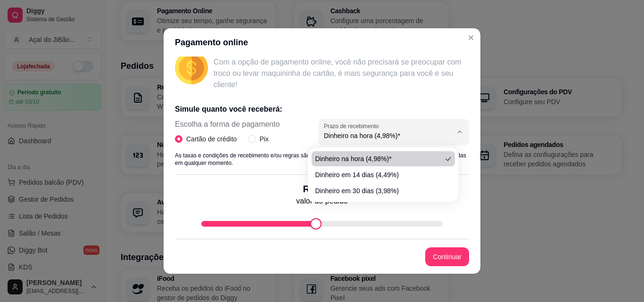 This screenshot has height=302, width=644. Describe the element at coordinates (471, 37) in the screenshot. I see `button: Close` at that location.